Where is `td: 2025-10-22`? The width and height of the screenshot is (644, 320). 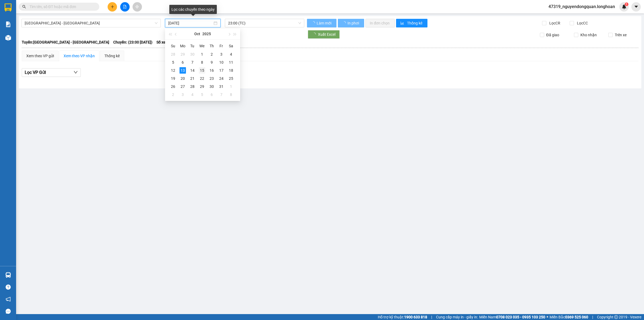
td: 2025-10-22 is located at coordinates (202, 78).